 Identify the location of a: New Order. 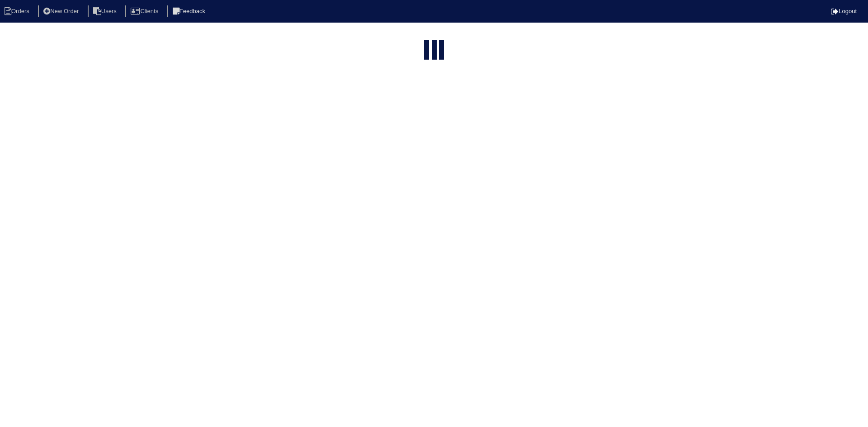
(62, 11).